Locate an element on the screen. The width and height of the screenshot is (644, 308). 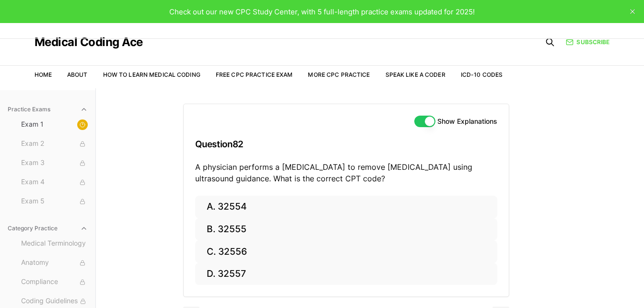
span: Exam 5 is located at coordinates (54, 201).